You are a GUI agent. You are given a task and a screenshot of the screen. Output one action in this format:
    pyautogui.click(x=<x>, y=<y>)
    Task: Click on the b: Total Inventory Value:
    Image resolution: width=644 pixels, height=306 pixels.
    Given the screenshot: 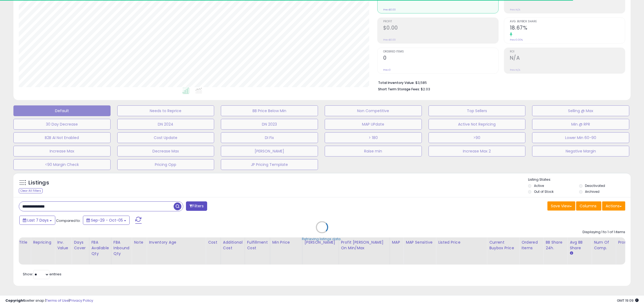 What is the action you would take?
    pyautogui.click(x=397, y=83)
    